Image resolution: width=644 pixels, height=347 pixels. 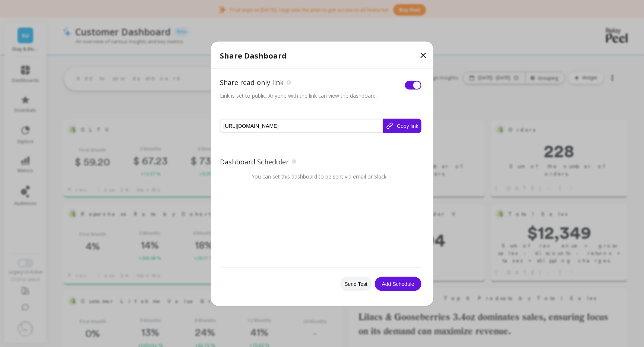 I want to click on button: Copy link, so click(x=401, y=125).